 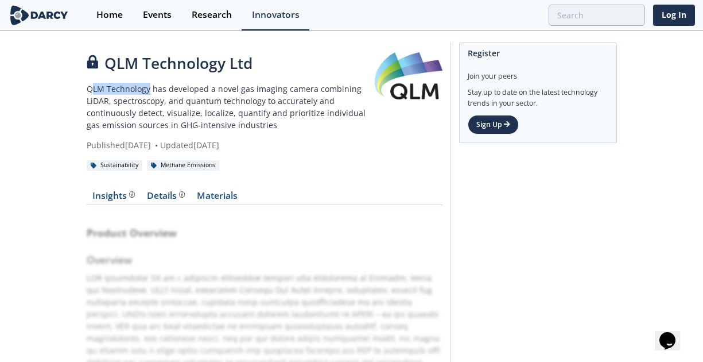 I want to click on div: Register, so click(x=538, y=53).